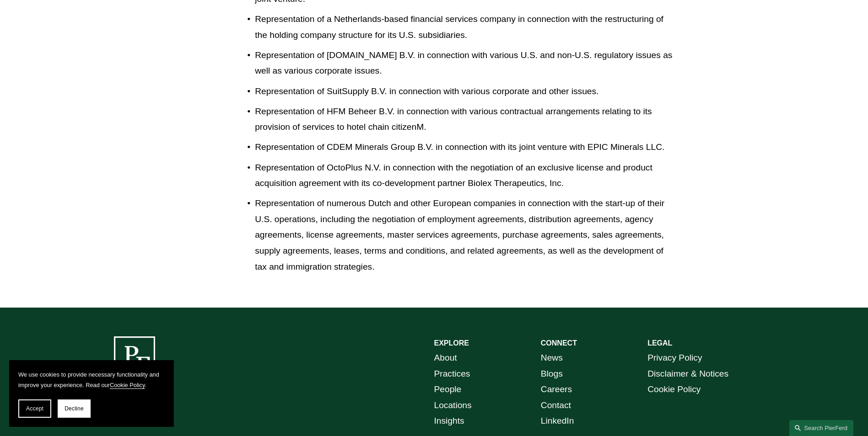  Describe the element at coordinates (464, 91) in the screenshot. I see `p: Representation of SuitSupply B.V. in connection with various corporate and other issues.` at that location.